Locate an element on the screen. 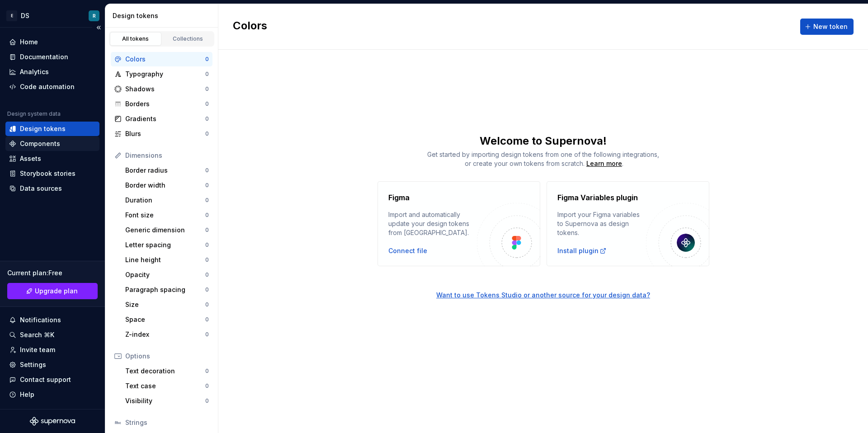 The image size is (868, 433). button: Notifications is located at coordinates (53, 320).